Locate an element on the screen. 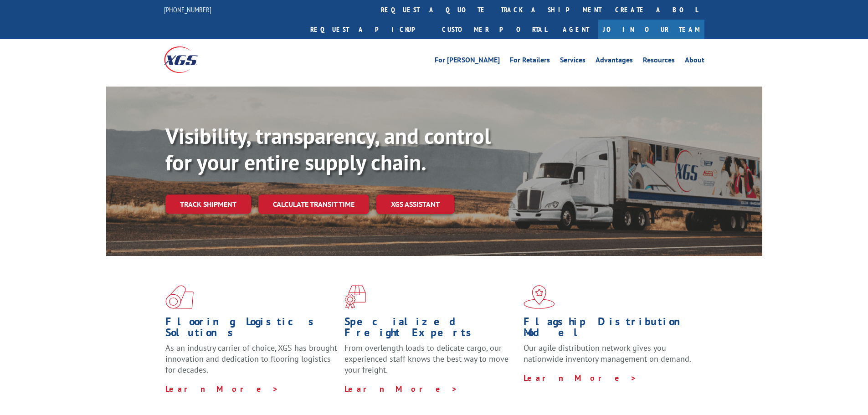  a: Join Our Team is located at coordinates (651, 29).